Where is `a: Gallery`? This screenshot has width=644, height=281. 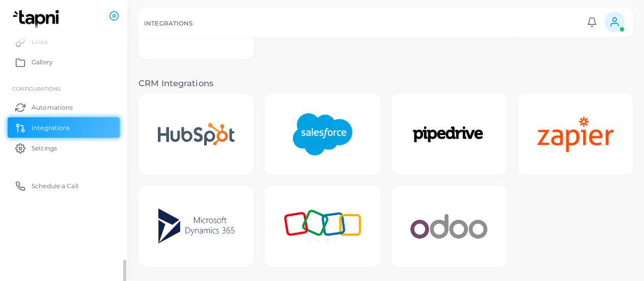 a: Gallery is located at coordinates (64, 62).